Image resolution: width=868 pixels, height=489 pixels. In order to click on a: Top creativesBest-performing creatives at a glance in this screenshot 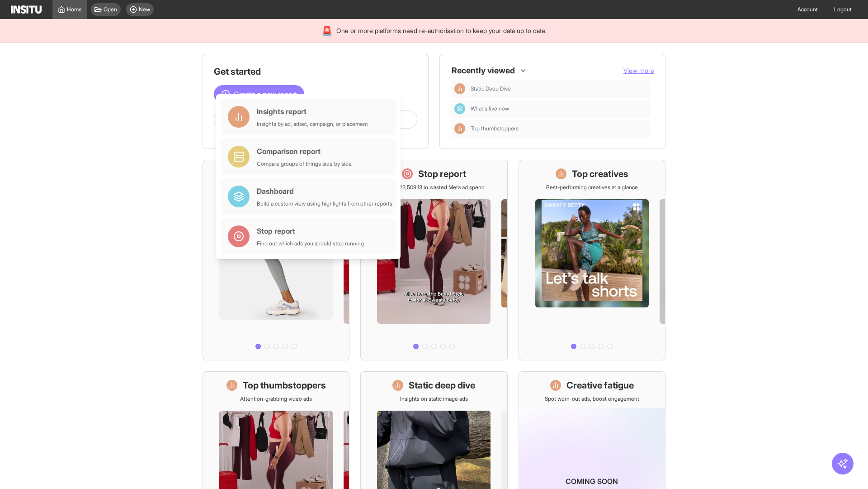, I will do `click(592, 260)`.